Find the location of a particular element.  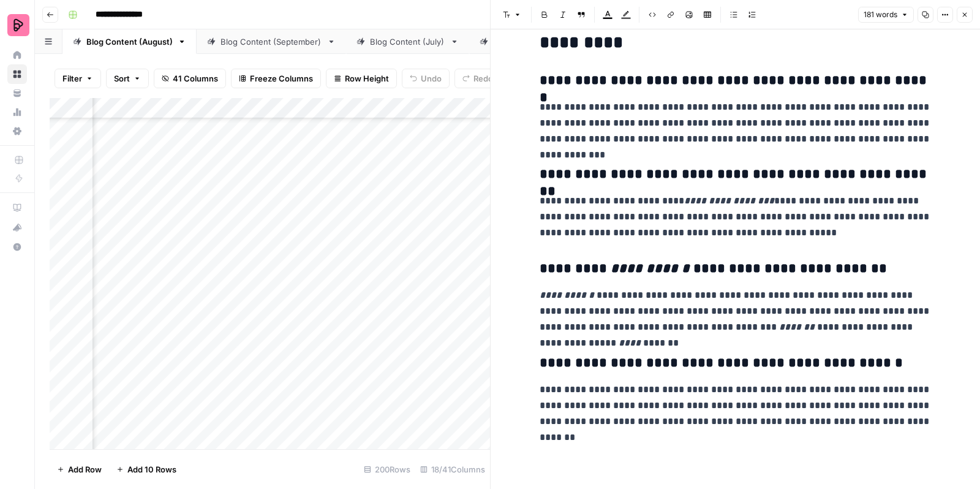

div: 200 Rows is located at coordinates (387, 469).